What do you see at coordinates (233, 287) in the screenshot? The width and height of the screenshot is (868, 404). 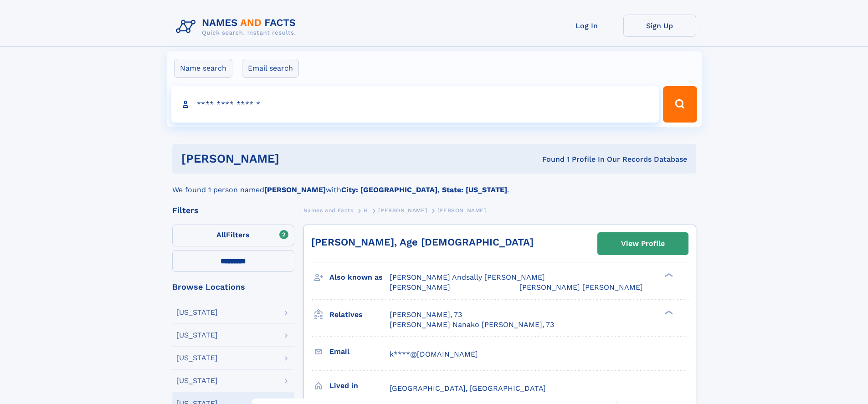 I see `div: Browse Locations` at bounding box center [233, 287].